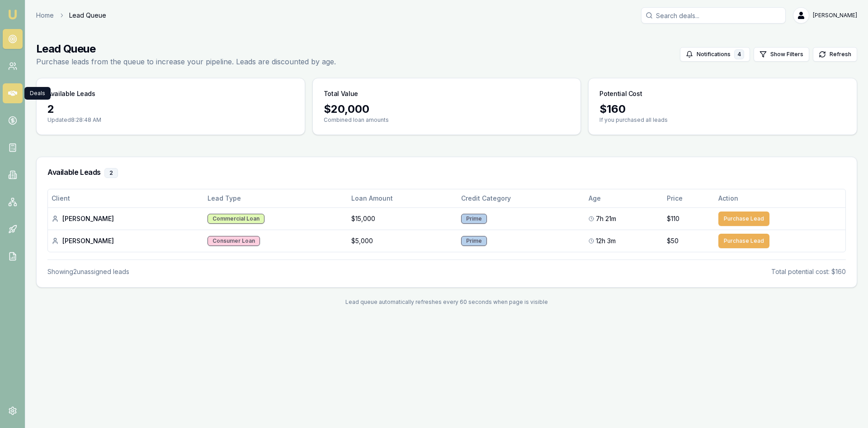  Describe the element at coordinates (606, 219) in the screenshot. I see `span: 7h 21m` at that location.